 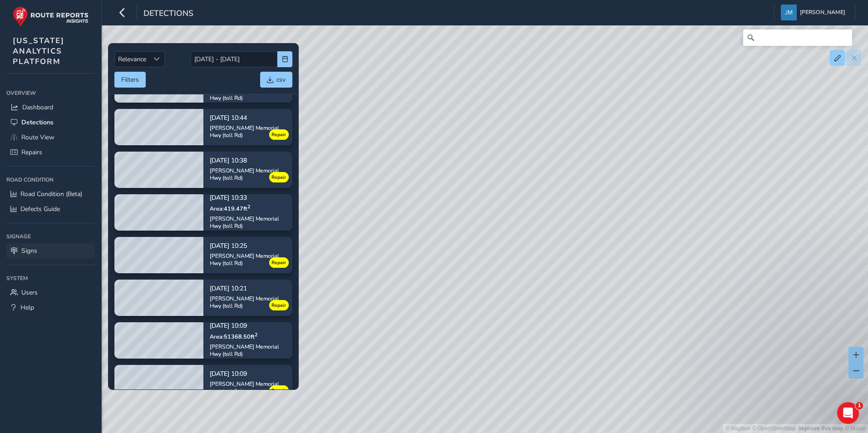 I want to click on a: Route View, so click(x=51, y=137).